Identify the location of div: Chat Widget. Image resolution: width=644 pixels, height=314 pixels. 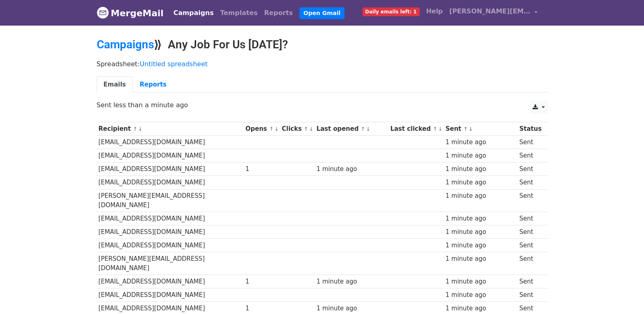
(624, 295).